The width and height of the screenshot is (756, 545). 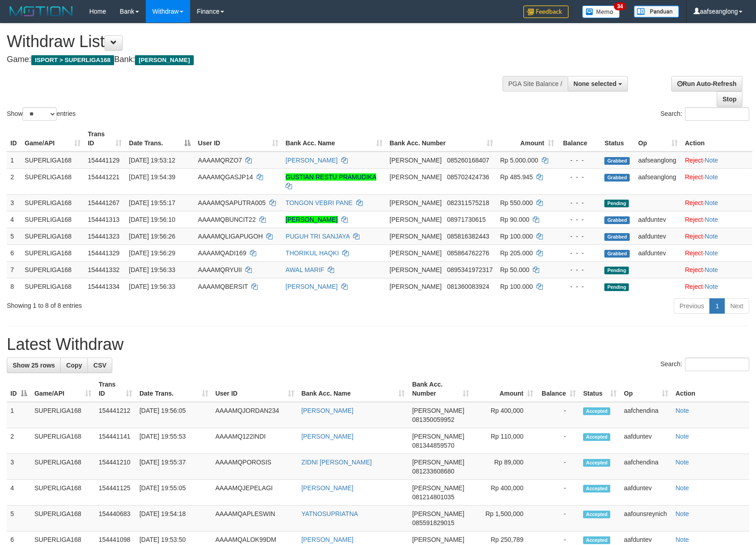 What do you see at coordinates (115, 441) in the screenshot?
I see `td: 154441141` at bounding box center [115, 441].